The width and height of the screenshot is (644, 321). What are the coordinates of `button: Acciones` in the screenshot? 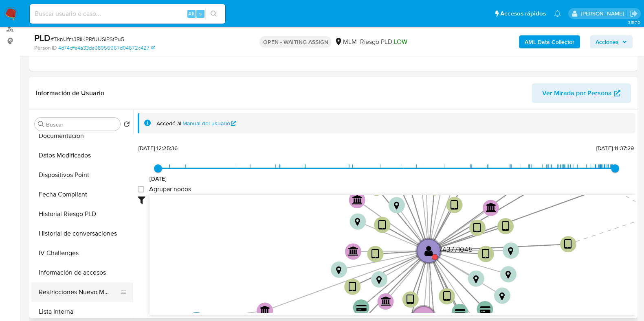 It's located at (611, 42).